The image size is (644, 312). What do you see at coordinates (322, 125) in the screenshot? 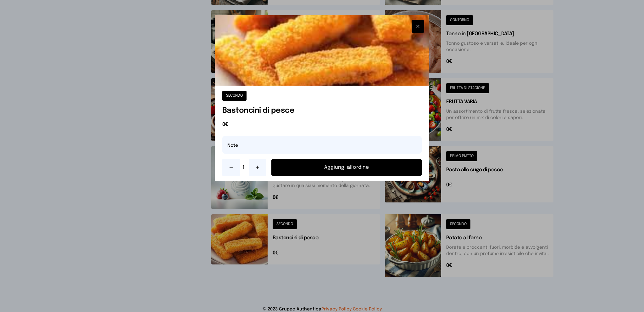
I see `span: 0€` at bounding box center [322, 125].